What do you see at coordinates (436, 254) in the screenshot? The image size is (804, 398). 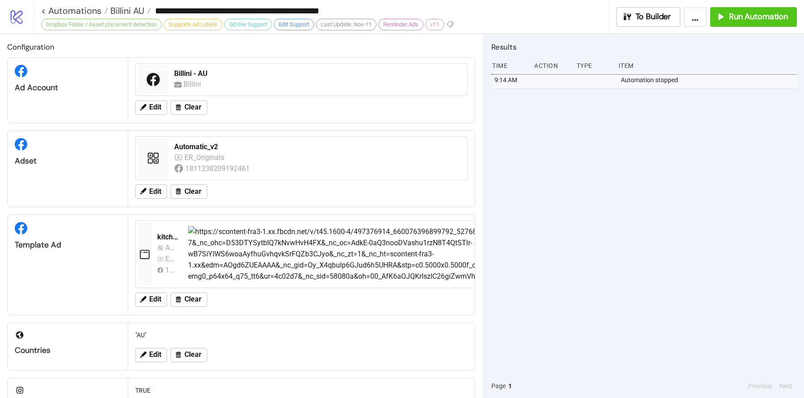 I see `img: https://scontent-fra3-1.xx.fbcdn.net/v/t45.1600-4/497376914_660076396899792_5276850276394003710_n...` at bounding box center [436, 254].